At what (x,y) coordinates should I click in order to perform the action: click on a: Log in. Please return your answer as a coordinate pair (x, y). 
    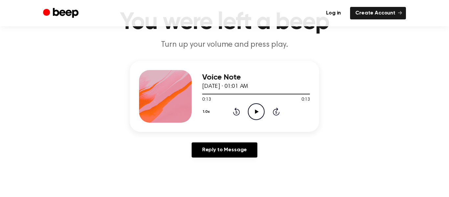
    Looking at the image, I should click on (333, 13).